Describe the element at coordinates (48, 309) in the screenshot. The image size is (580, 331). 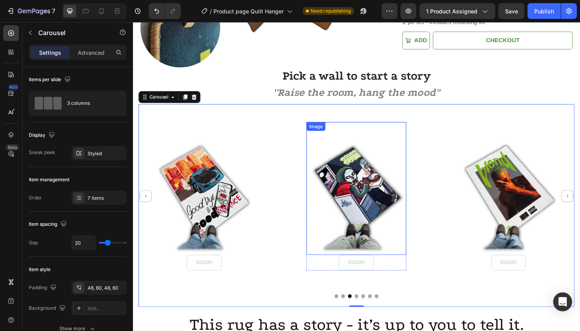
I see `div: Background` at that location.